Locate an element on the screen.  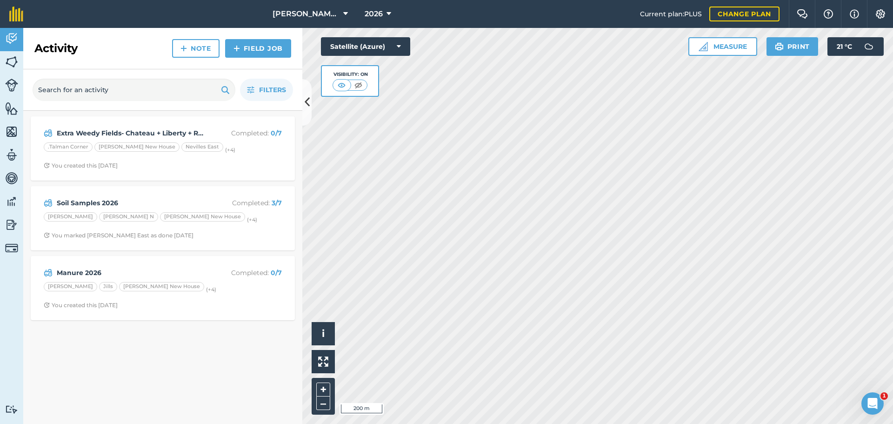
a: Note is located at coordinates (196, 48).